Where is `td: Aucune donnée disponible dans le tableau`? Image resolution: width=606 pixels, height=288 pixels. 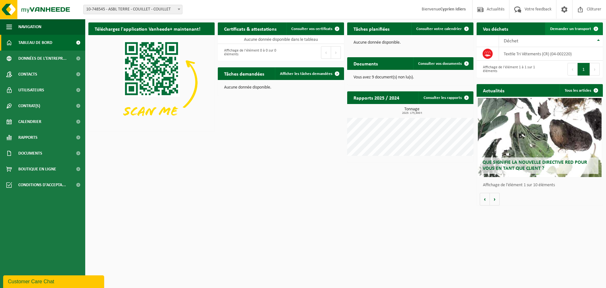
td: Aucune donnée disponible dans le tableau is located at coordinates (281, 39).